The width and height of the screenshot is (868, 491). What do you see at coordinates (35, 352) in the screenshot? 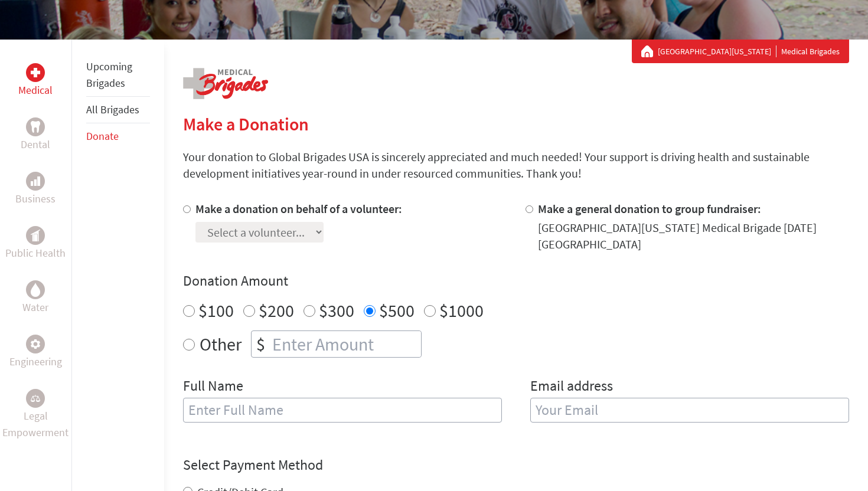
I see `a: EngineeringEngineering` at bounding box center [35, 352].